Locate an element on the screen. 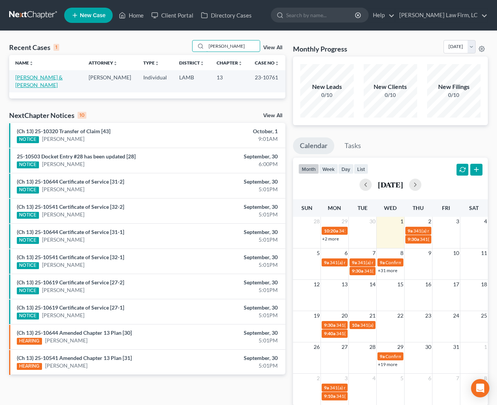 This screenshot has height=405, width=497. span: 21 is located at coordinates (372, 316).